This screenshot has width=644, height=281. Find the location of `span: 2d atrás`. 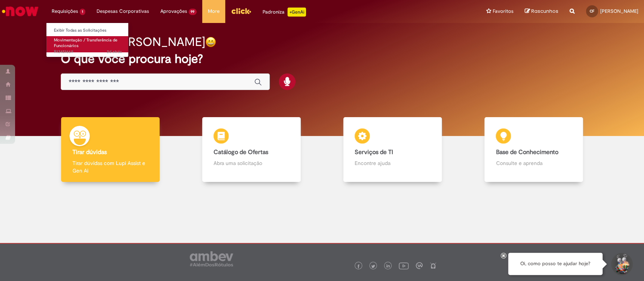

span: 2d atrás is located at coordinates (115, 52).